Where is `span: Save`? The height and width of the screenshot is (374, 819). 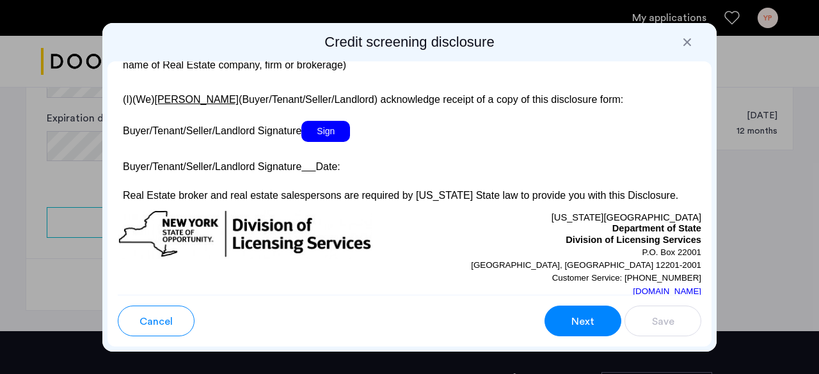 span: Save is located at coordinates (663, 322).